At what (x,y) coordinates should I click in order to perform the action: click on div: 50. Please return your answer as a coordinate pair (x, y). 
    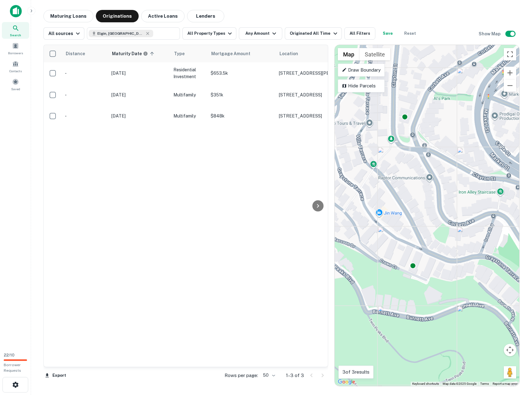
    Looking at the image, I should click on (268, 375).